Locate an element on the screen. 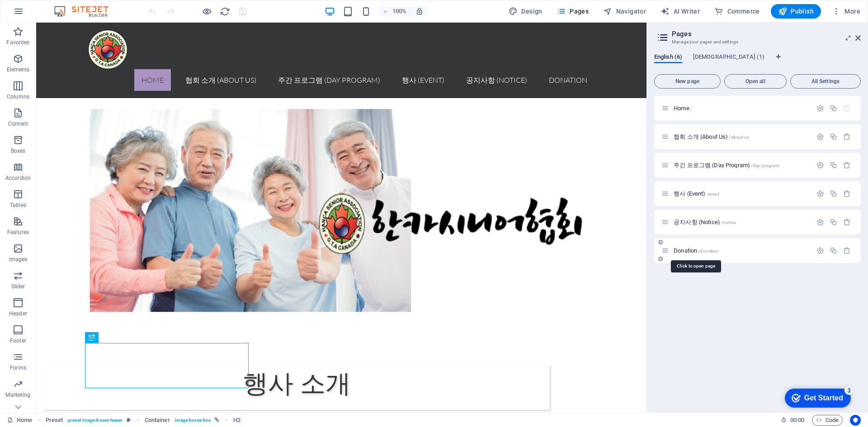  div: Get Started 3 items remaining, 40% complete is located at coordinates (41, 14).